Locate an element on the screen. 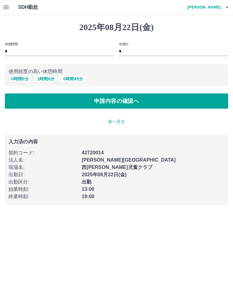  p: 入力済の内容 is located at coordinates (117, 142).